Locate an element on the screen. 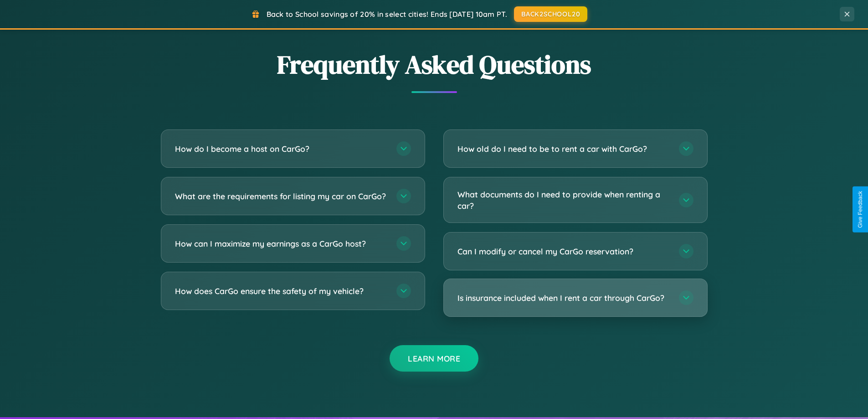 The height and width of the screenshot is (419, 868). h3: What documents do I need to provide when renting a car? is located at coordinates (564, 200).